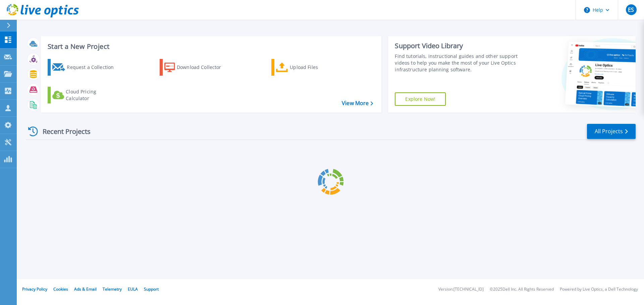 Image resolution: width=644 pixels, height=305 pixels. Describe the element at coordinates (34, 289) in the screenshot. I see `a: Privacy Policy` at that location.